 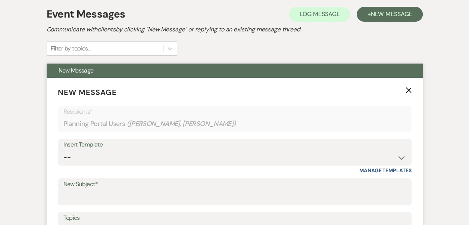 What do you see at coordinates (389, 14) in the screenshot?
I see `button: +New Message` at bounding box center [389, 14].